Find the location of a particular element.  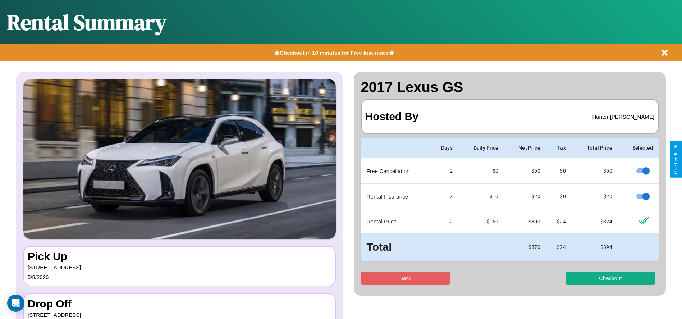

h3: Total is located at coordinates (395, 247).